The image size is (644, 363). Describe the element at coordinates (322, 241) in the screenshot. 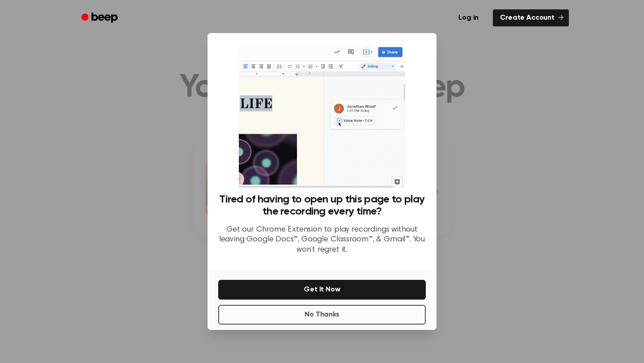

I see `p: Get our Chrome Extension to play recordings without leaving Google Docs™, Google Classroom™, & Gm...` at that location.